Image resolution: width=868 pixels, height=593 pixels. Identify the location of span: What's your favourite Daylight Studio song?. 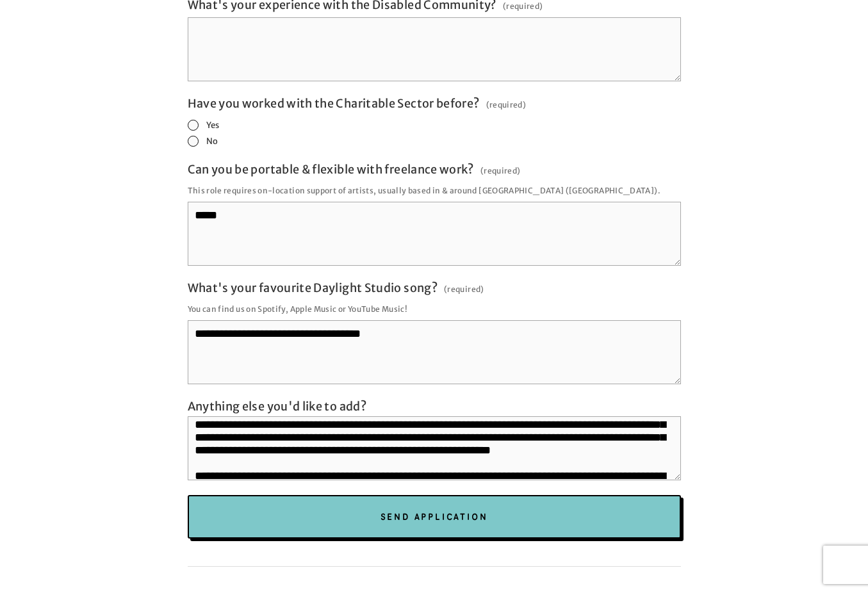
(313, 288).